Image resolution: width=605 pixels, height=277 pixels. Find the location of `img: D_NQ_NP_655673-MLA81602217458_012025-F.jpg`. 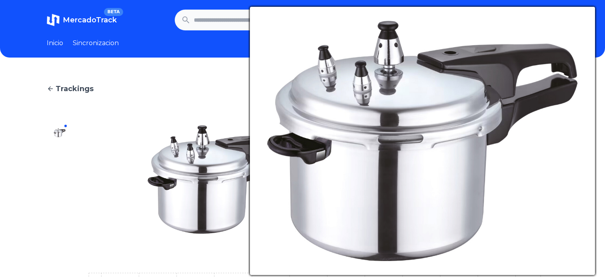

img: D_NQ_NP_655673-MLA81602217458_012025-F.jpg is located at coordinates (422, 141).